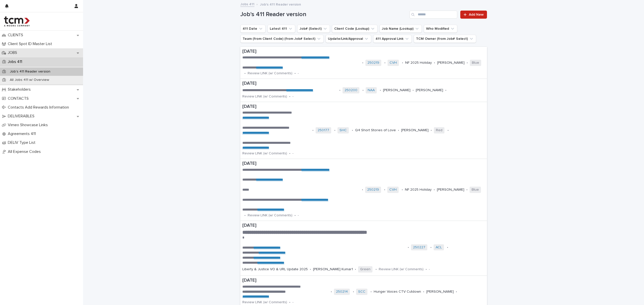 The height and width of the screenshot is (305, 644). I want to click on button: Latest 411, so click(281, 29).